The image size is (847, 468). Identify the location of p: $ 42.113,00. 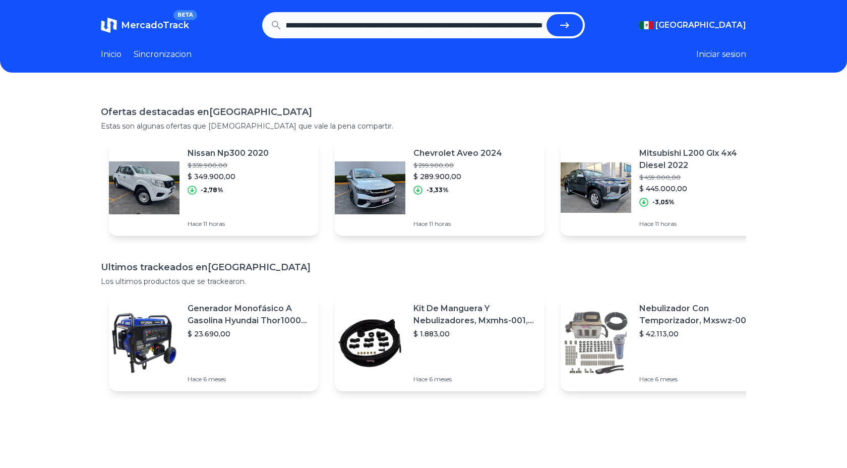
(701, 334).